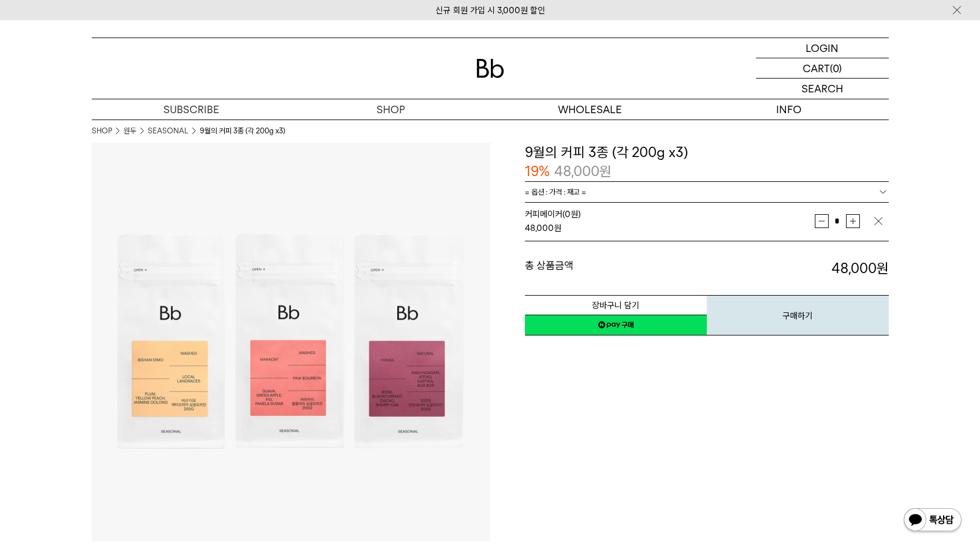 The image size is (980, 552). I want to click on a: LOGIN, so click(822, 48).